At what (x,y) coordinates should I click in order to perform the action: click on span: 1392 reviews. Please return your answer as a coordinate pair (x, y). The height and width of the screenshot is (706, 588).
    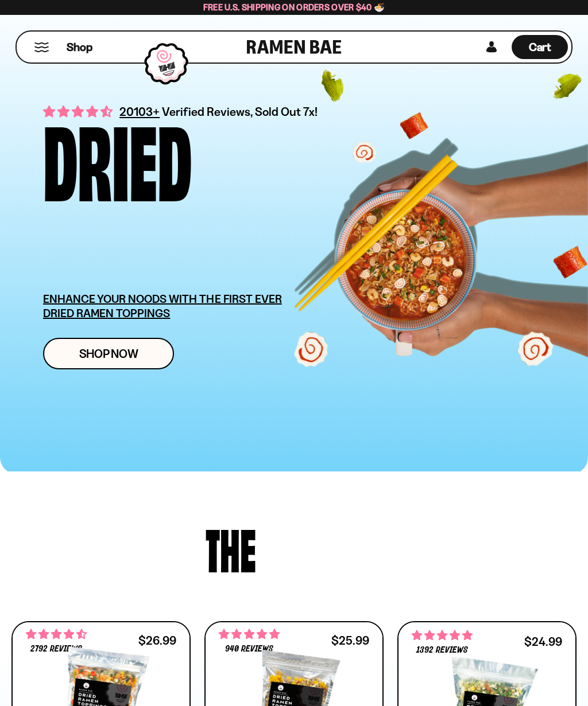
    Looking at the image, I should click on (442, 651).